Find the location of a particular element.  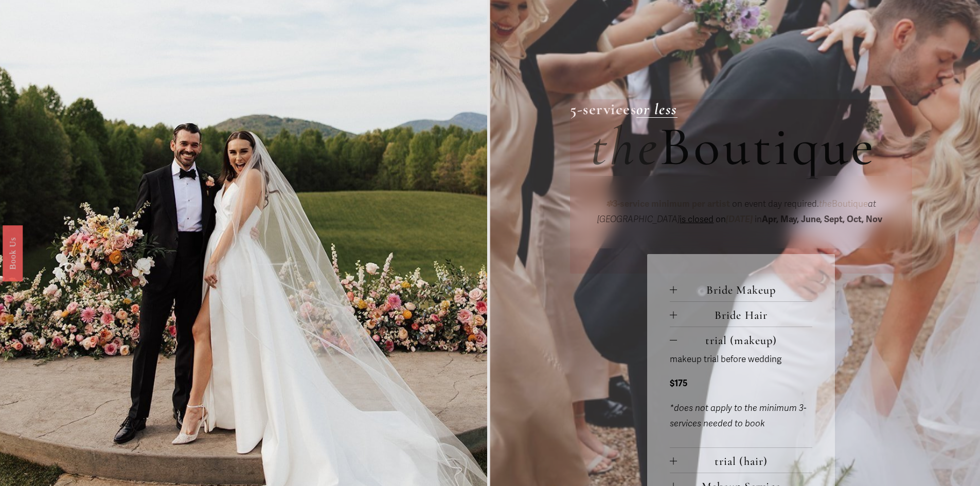

p: makeup trial before wedding is located at coordinates (740, 359).